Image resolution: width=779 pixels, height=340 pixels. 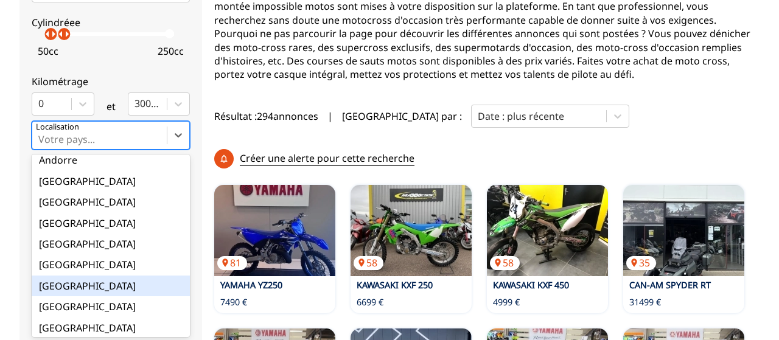 What do you see at coordinates (531, 285) in the screenshot?
I see `a: KAWASAKI KXF 450` at bounding box center [531, 285].